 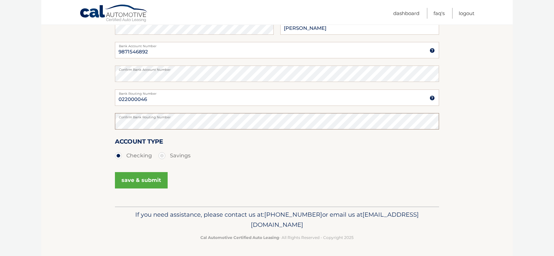 I want to click on button: save & submit, so click(x=141, y=180).